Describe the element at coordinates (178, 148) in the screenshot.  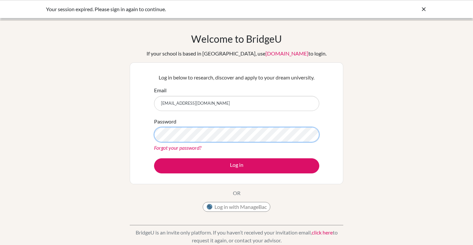
I see `a: Forgot your password?` at that location.